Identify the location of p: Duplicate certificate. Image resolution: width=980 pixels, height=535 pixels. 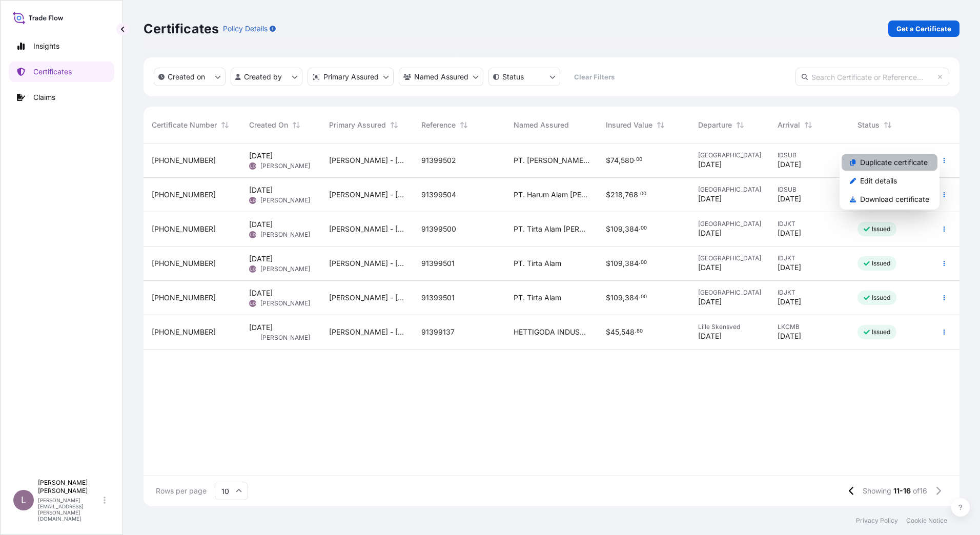
(894, 163).